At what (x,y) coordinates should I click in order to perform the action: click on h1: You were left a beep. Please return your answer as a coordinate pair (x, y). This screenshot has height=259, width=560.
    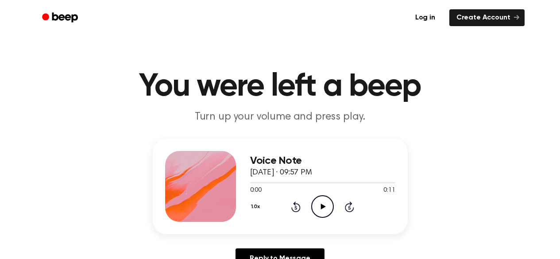
    Looking at the image, I should click on (280, 87).